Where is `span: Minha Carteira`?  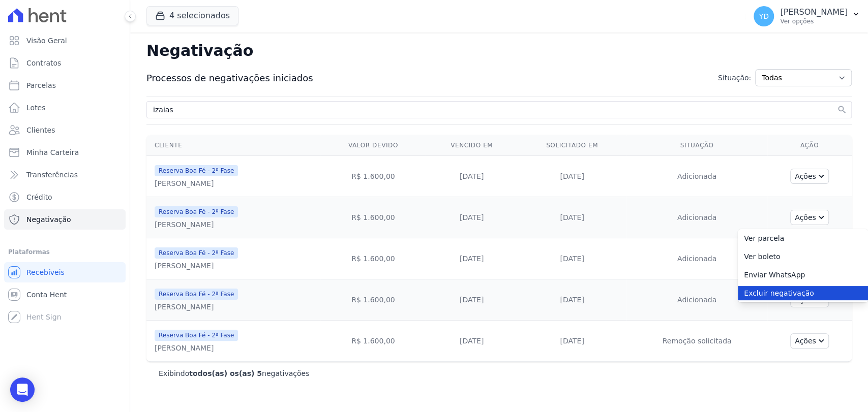 span: Minha Carteira is located at coordinates (52, 152).